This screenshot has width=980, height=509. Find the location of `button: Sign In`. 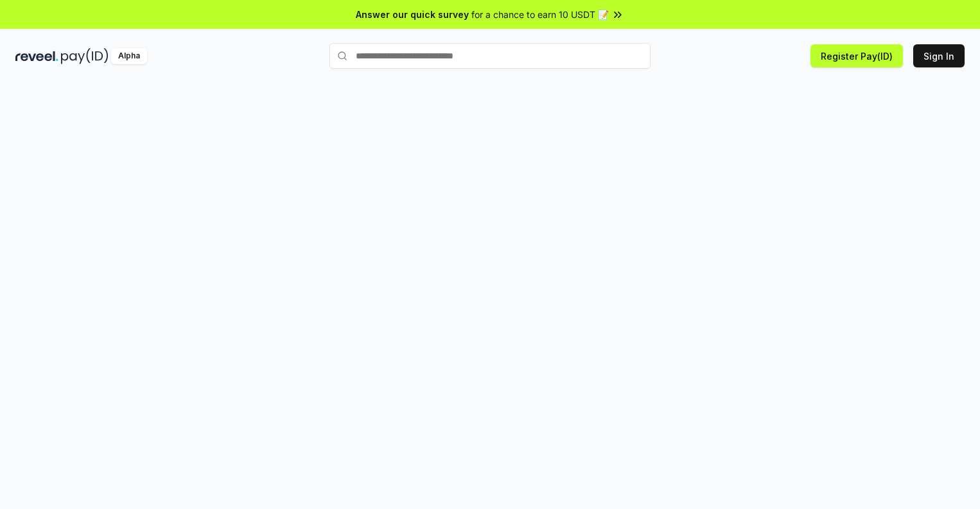

button: Sign In is located at coordinates (938, 56).